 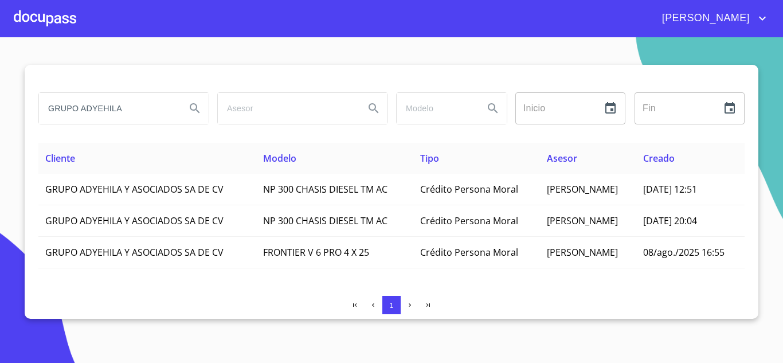 What do you see at coordinates (280, 158) in the screenshot?
I see `span: Modelo` at bounding box center [280, 158].